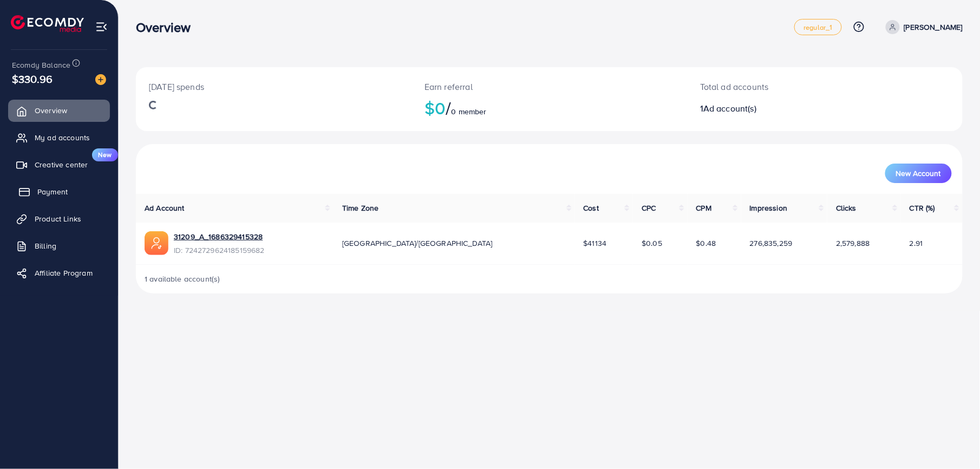 The height and width of the screenshot is (469, 980). What do you see at coordinates (165, 208) in the screenshot?
I see `span: Ad Account` at bounding box center [165, 208].